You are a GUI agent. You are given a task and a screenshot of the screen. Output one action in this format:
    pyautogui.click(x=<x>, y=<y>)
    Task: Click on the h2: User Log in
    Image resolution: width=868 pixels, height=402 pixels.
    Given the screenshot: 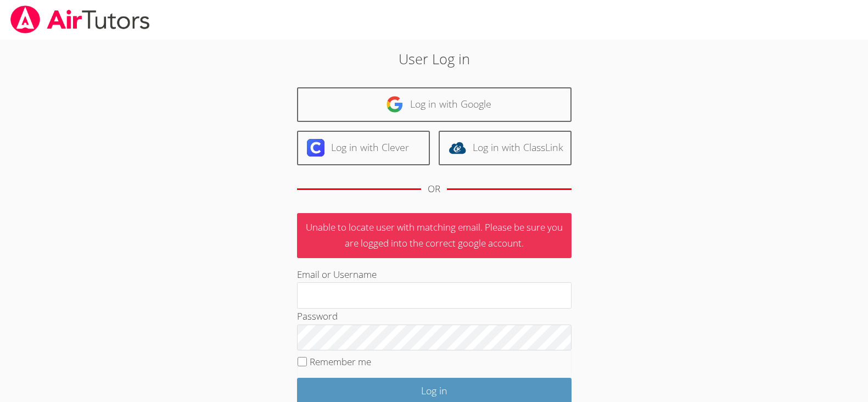 What is the action you would take?
    pyautogui.click(x=434, y=59)
    